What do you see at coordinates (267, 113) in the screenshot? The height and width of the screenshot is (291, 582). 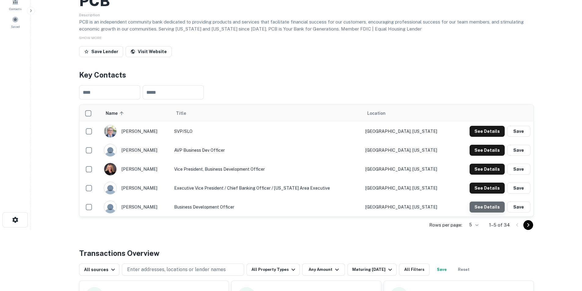 I see `th: Title` at bounding box center [267, 113].